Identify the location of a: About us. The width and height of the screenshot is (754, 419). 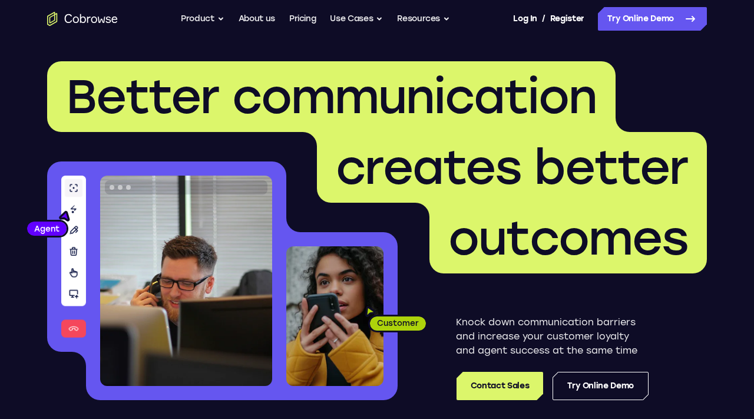
(257, 19).